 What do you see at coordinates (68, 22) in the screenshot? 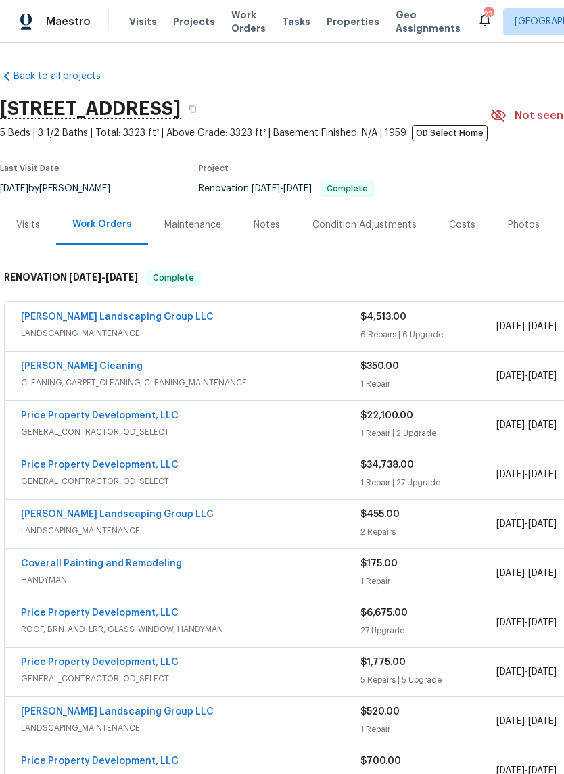
I see `span: Maestro` at bounding box center [68, 22].